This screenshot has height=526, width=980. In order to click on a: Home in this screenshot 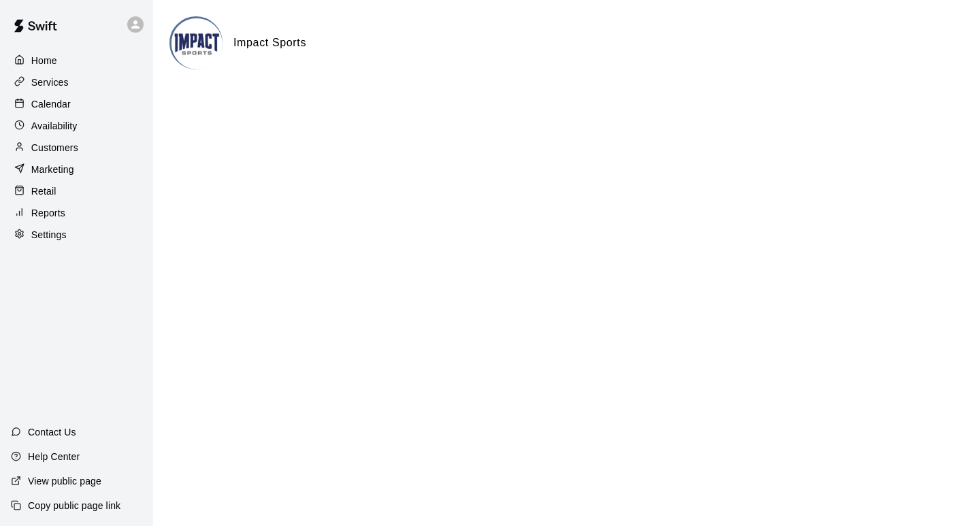, I will do `click(77, 61)`.